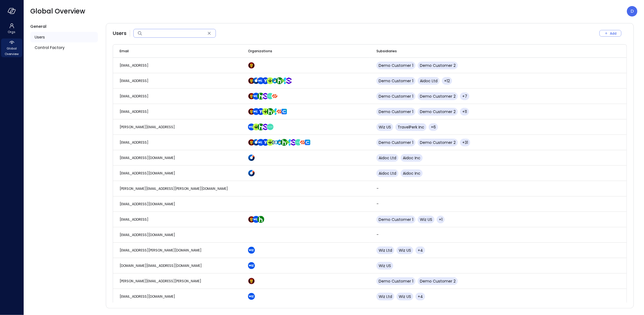 This screenshot has width=644, height=315. I want to click on span: +7, so click(465, 96).